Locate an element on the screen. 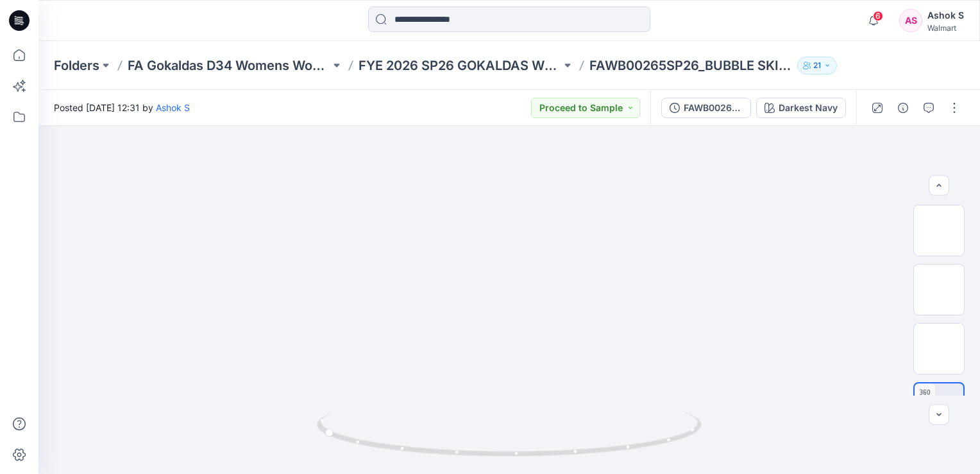 The height and width of the screenshot is (474, 980). button: Details is located at coordinates (903, 108).